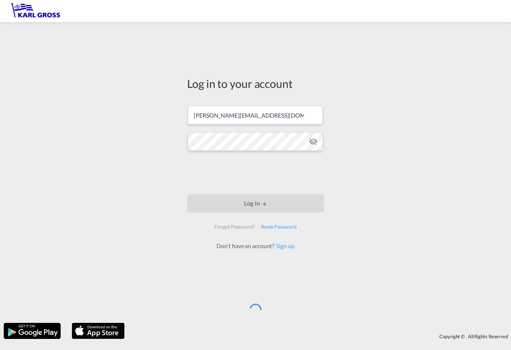  What do you see at coordinates (313, 141) in the screenshot?
I see `md-icon: icon-eye-off` at bounding box center [313, 141].